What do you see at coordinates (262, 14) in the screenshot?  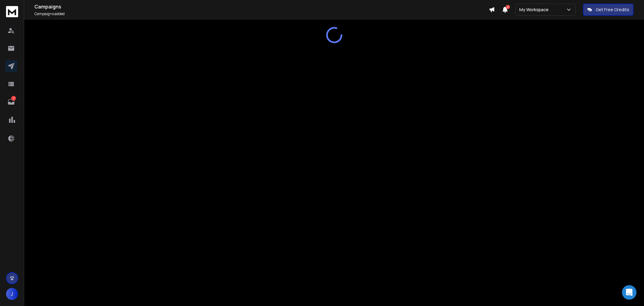 I see `p: Campaigns added` at bounding box center [262, 14].